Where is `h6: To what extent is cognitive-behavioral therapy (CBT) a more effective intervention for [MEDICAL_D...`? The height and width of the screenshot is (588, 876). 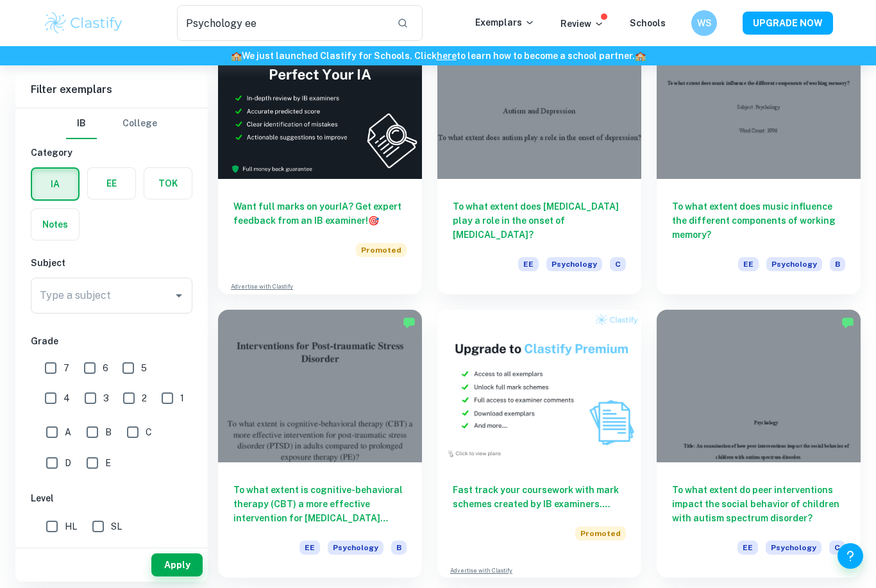 h6: To what extent is cognitive-behavioral therapy (CBT) a more effective intervention for [MEDICAL_D... is located at coordinates (320, 504).